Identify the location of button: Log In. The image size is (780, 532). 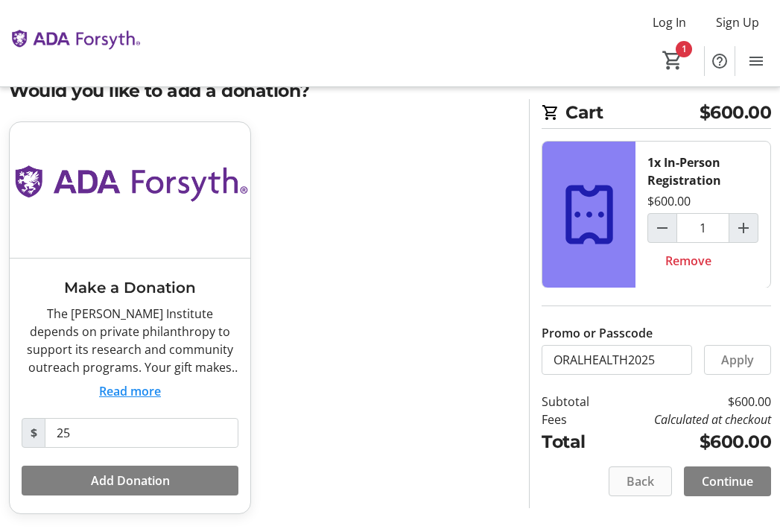
(669, 23).